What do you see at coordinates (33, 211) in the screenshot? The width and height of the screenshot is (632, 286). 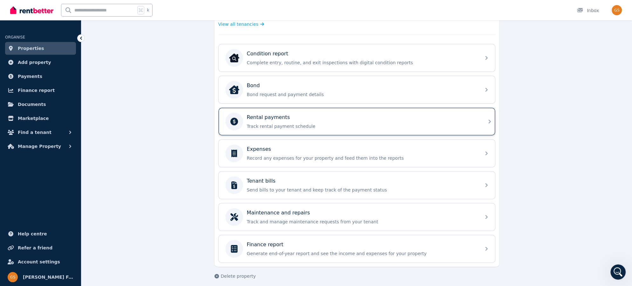 I see `button: Upload attachment` at bounding box center [33, 211].